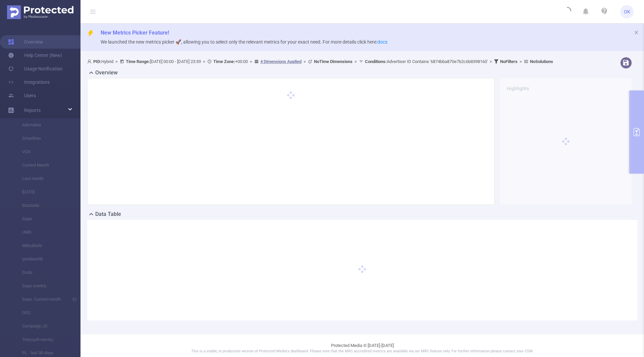 The width and height of the screenshot is (644, 357). What do you see at coordinates (224, 61) in the screenshot?
I see `b: Time Zone:` at bounding box center [224, 61].